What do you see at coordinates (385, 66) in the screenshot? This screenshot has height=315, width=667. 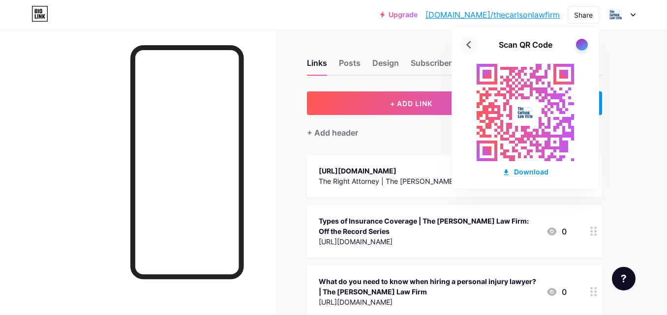 I see `div: Design` at bounding box center [385, 66].